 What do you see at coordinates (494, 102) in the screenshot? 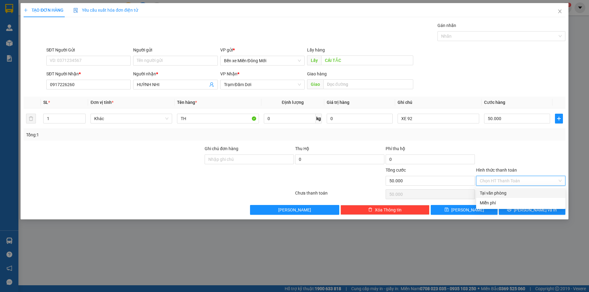
I see `span: Cước hàng` at bounding box center [494, 102].